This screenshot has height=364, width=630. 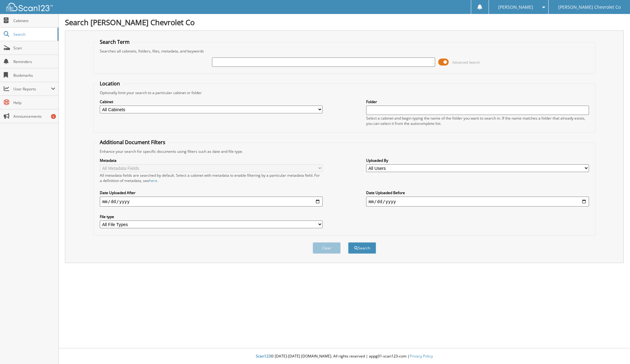 I want to click on input: end, so click(x=477, y=202).